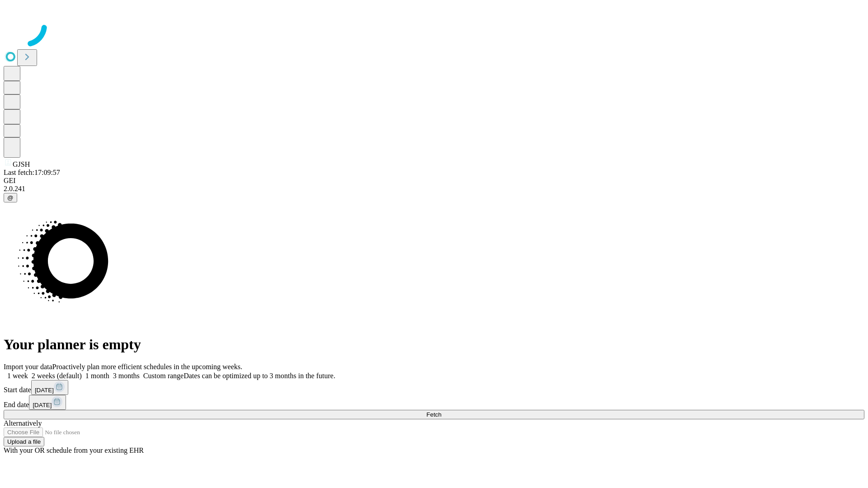  What do you see at coordinates (22, 423) in the screenshot?
I see `span: Alternatively` at bounding box center [22, 423].